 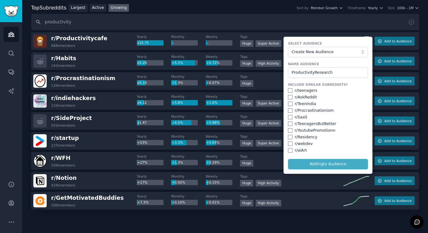 I want to click on div: 424k members, so click(x=63, y=186).